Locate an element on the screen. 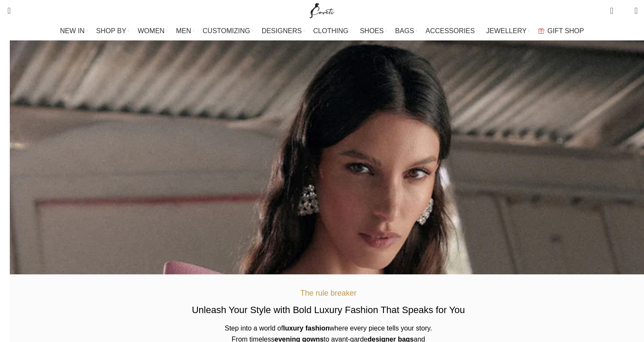  div: Search is located at coordinates (6, 10).